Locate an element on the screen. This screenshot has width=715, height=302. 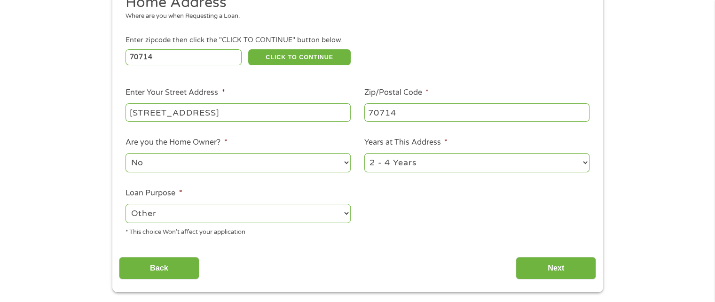
button: CLICK TO CONTINUE is located at coordinates (299, 57).